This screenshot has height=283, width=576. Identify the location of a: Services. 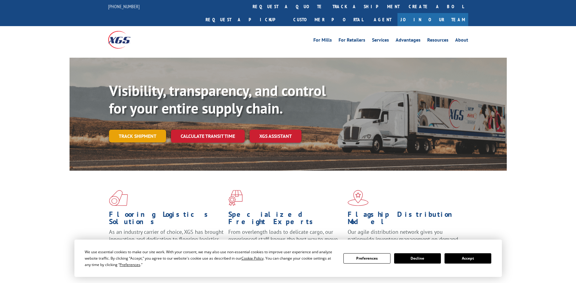
(380, 41).